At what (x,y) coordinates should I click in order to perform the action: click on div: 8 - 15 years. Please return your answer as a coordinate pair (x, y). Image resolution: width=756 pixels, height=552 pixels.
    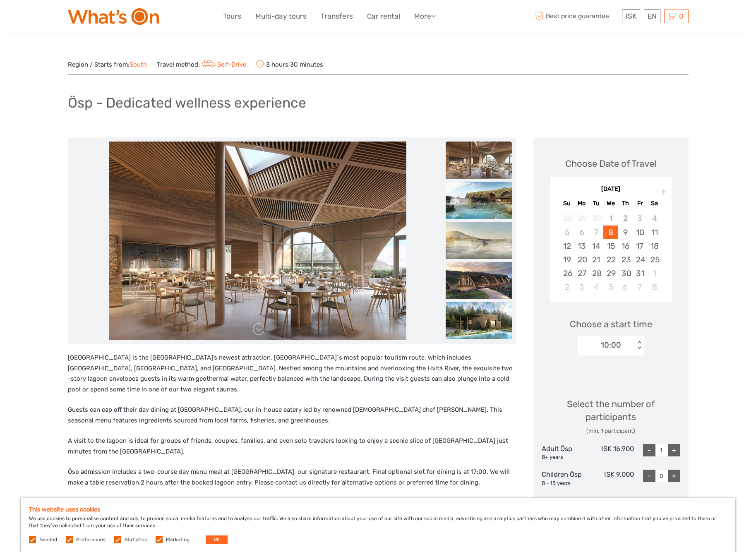
    Looking at the image, I should click on (565, 483).